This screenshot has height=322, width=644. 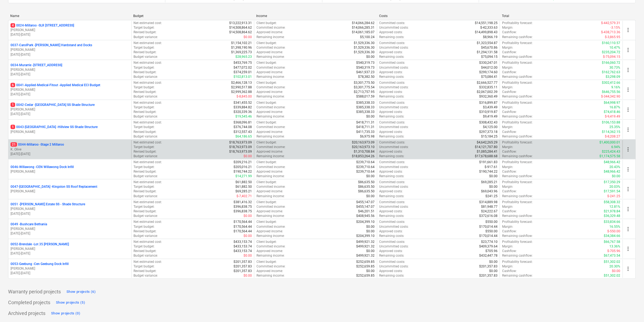 I want to click on p: $4,125.00, so click(x=490, y=127).